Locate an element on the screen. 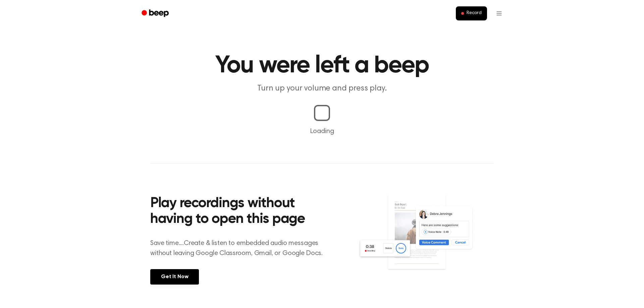 The image size is (644, 308). p: Loading is located at coordinates (322, 131).